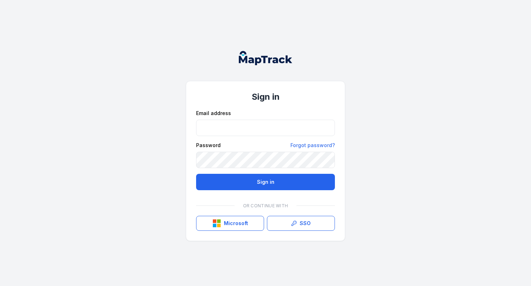 The height and width of the screenshot is (286, 531). What do you see at coordinates (208, 145) in the screenshot?
I see `label: Password` at bounding box center [208, 145].